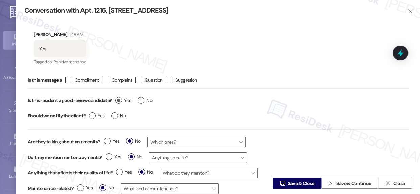 The image size is (420, 194). Describe the element at coordinates (353, 183) in the screenshot. I see `span: Save & Continue` at that location.